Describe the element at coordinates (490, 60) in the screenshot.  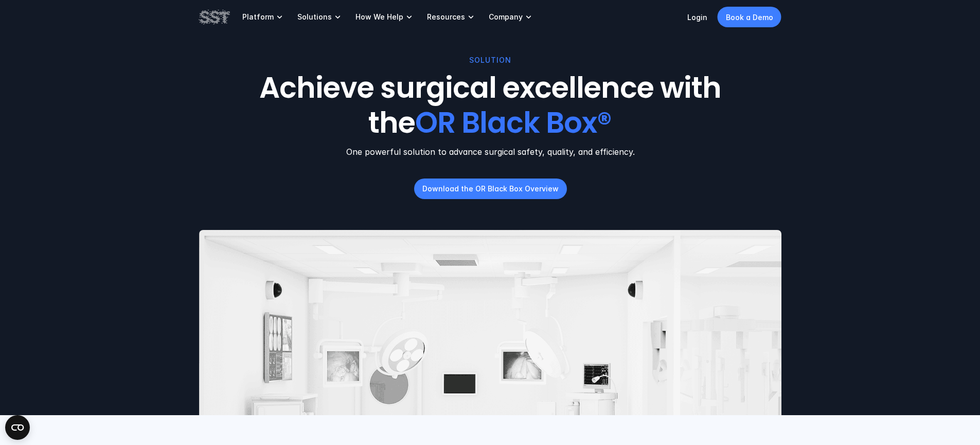
I see `p: SOLUTION` at that location.